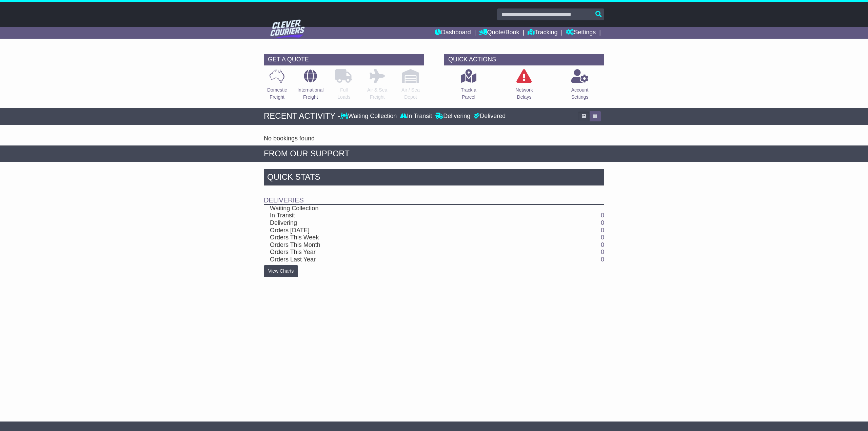 The height and width of the screenshot is (431, 868). Describe the element at coordinates (469, 93) in the screenshot. I see `p: Track a Parcel` at that location.